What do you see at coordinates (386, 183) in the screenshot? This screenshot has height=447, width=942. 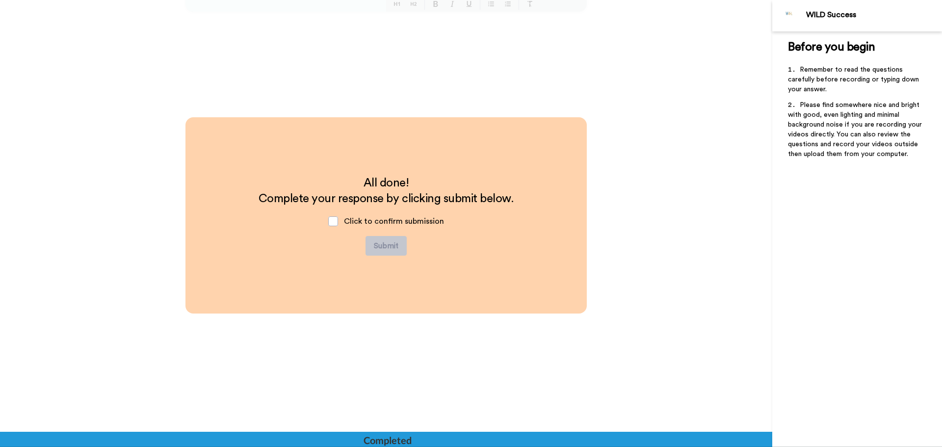 I see `span: All done!` at bounding box center [386, 183].